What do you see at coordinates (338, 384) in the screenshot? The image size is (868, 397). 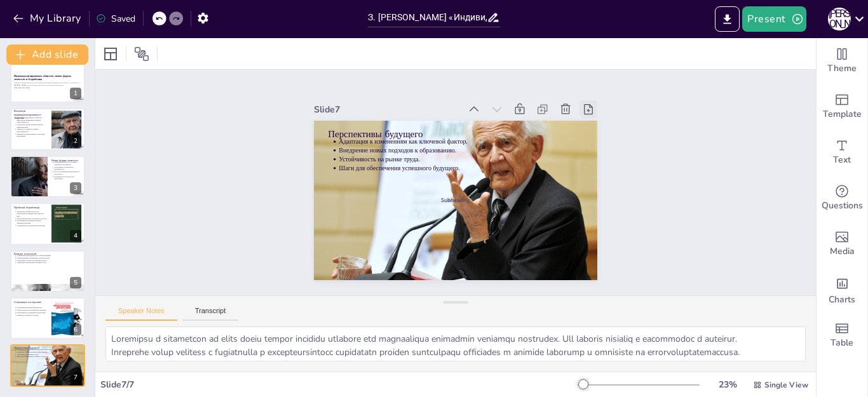 I see `div: Slide 7 / 7` at bounding box center [338, 384].